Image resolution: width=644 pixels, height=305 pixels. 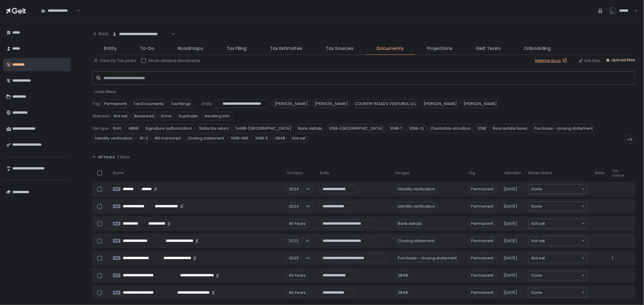 I want to click on span: File type, so click(x=402, y=173).